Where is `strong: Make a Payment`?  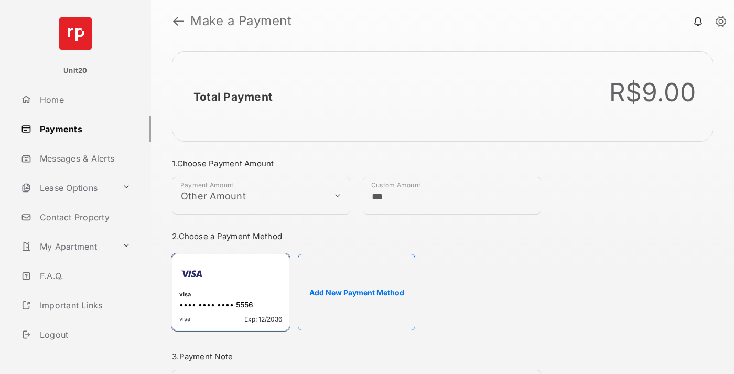
strong: Make a Payment is located at coordinates (241, 21).